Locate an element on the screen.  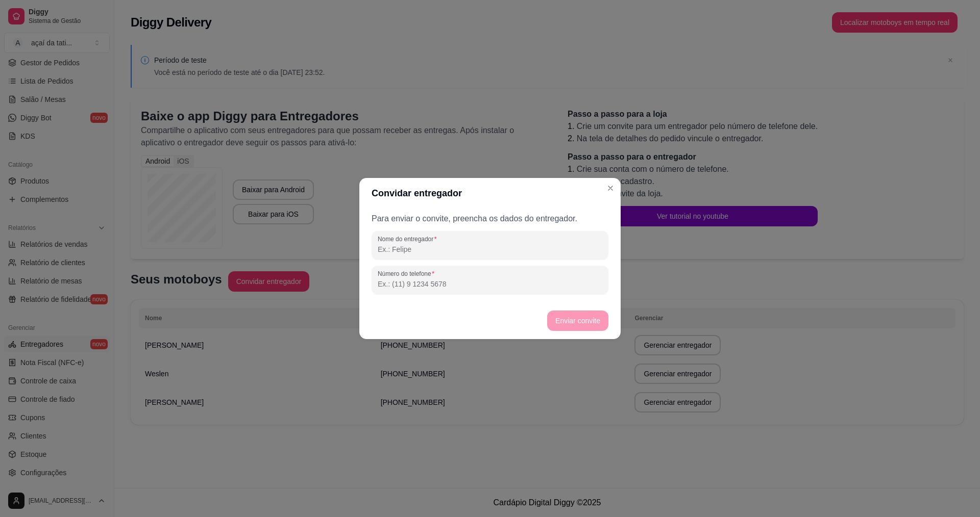
header: Convidar entregador is located at coordinates (490, 194).